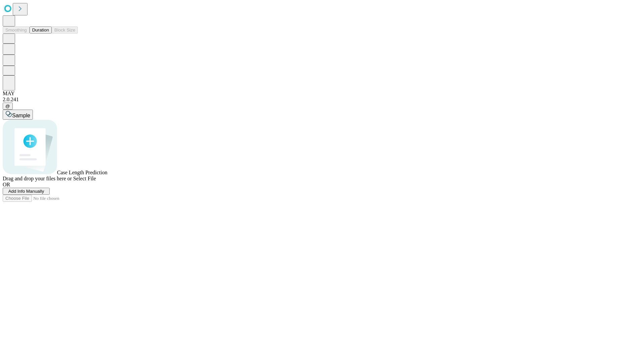 The height and width of the screenshot is (362, 644). I want to click on span: Select File, so click(84, 178).